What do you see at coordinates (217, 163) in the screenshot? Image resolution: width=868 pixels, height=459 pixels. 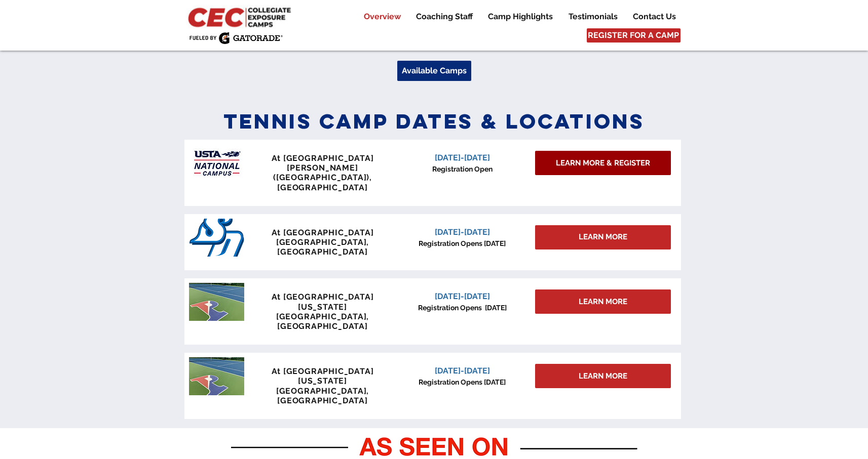 I see `img: USTA Campus image_edited.jpg` at bounding box center [217, 163].